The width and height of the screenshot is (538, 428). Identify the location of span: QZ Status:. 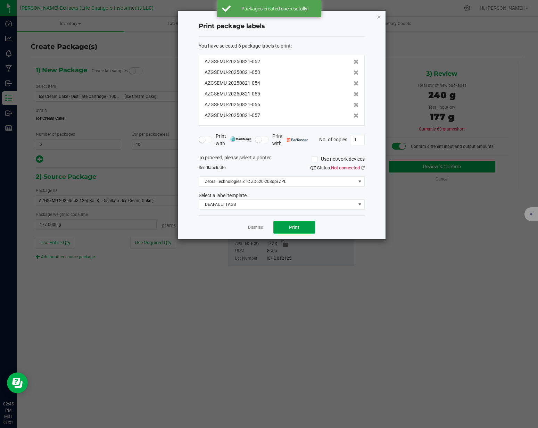
(337, 168).